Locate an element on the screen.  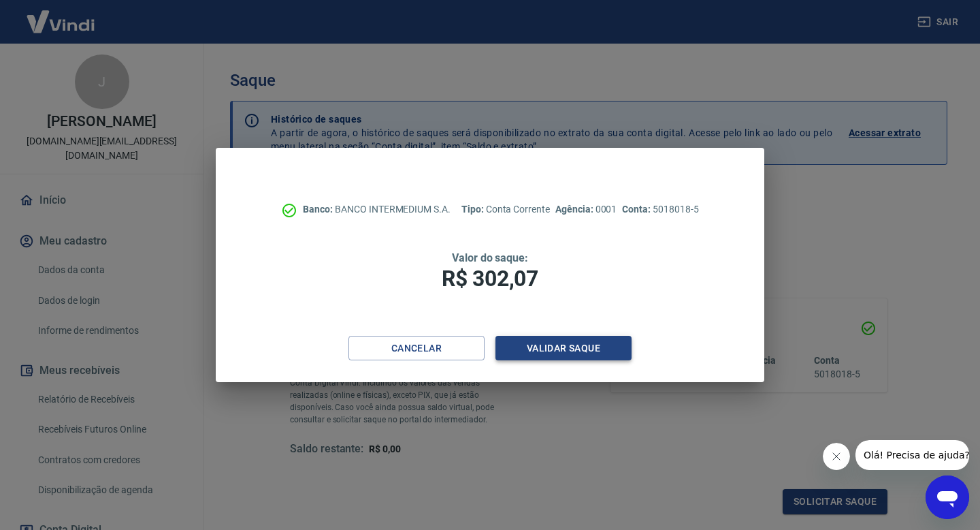
span: Conta: is located at coordinates (637, 209).